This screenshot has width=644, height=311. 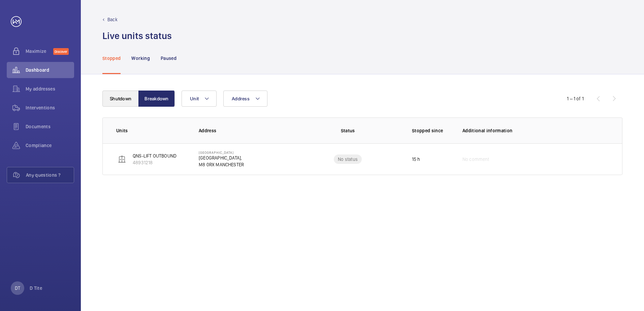 I want to click on span: Maximize, so click(x=39, y=51).